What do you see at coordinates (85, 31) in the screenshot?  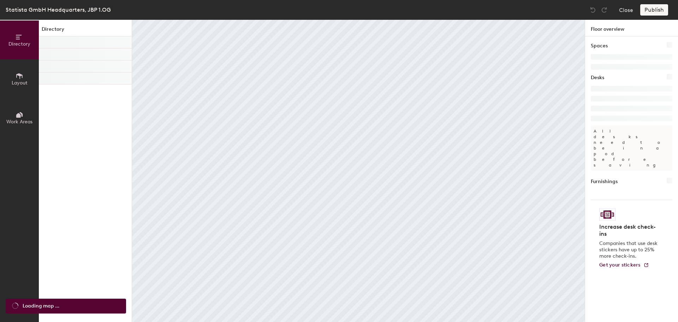 I see `h1: Directory` at bounding box center [85, 31].